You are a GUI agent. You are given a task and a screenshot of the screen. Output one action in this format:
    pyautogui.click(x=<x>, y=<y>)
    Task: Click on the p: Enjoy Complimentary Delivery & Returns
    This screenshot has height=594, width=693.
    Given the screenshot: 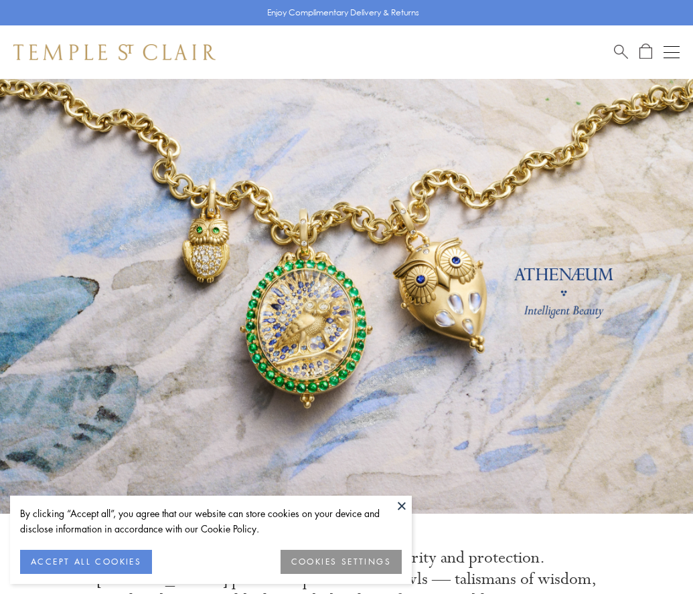 What is the action you would take?
    pyautogui.click(x=343, y=13)
    